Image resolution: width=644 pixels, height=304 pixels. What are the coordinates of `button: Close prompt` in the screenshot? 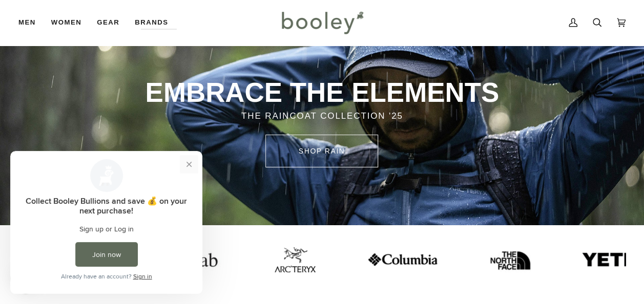 It's located at (179, 14).